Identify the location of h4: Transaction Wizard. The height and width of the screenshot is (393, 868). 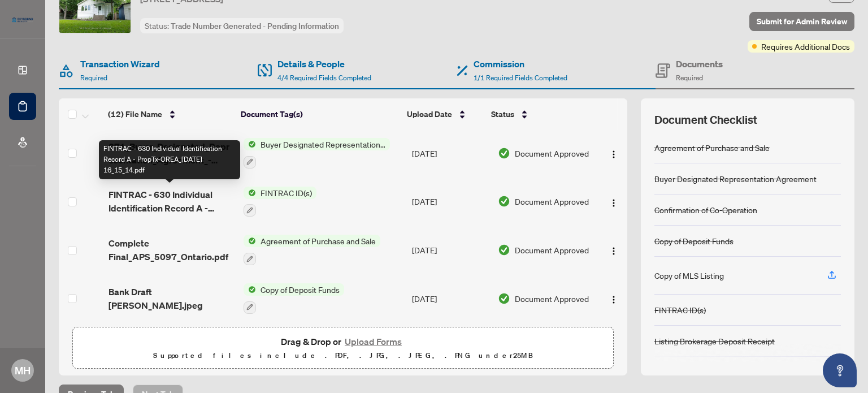
(120, 64).